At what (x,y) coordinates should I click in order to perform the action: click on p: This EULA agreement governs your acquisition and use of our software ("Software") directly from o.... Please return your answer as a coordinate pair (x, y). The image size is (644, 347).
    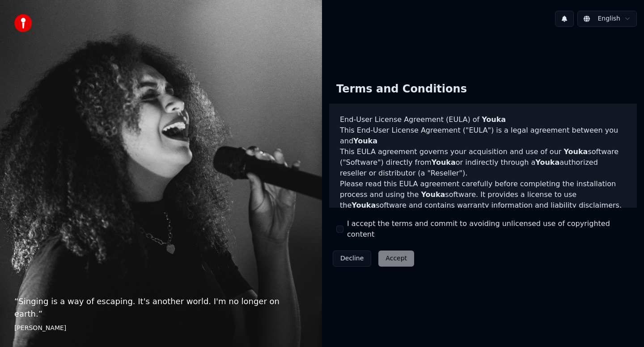
    Looking at the image, I should click on (483, 163).